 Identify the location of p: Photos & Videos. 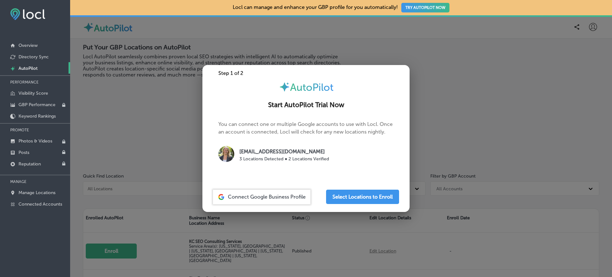
(35, 141).